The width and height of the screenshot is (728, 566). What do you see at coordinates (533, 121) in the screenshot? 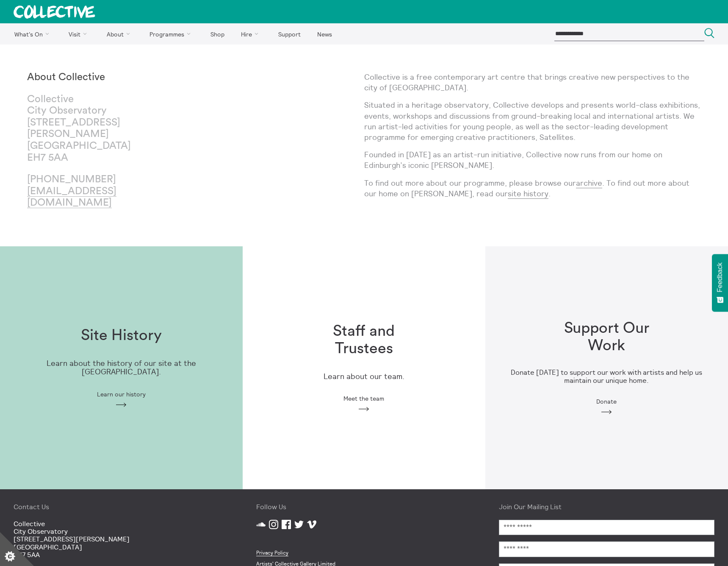
I see `p: Situated in a heritage observatory, Collective develops and presents world-class exhibitions, eve...` at bounding box center [533, 121].